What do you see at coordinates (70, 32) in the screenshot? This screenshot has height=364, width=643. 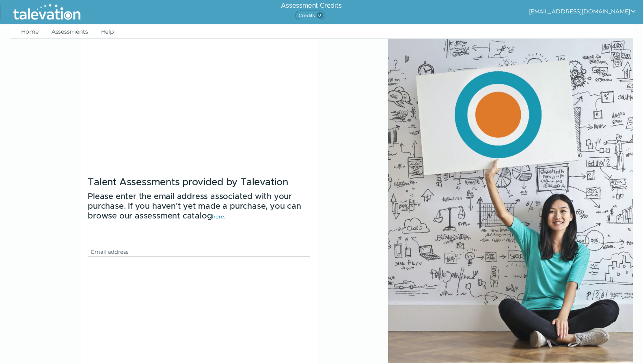 I see `a: Assessments` at bounding box center [70, 32].